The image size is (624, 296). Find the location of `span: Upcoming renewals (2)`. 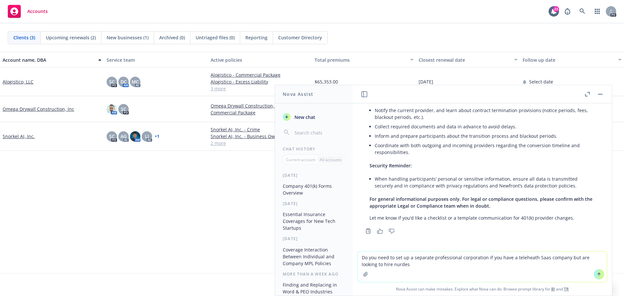

span: Upcoming renewals (2) is located at coordinates (71, 37).